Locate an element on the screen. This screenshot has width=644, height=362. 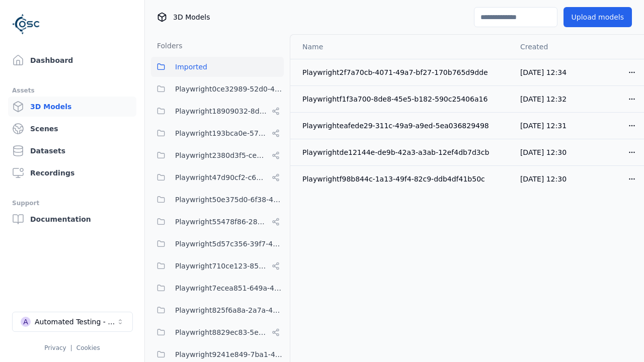
div: Playwrightde12144e-de9b-42a3-a3ab-12ef4db7d3cb is located at coordinates (403, 153).